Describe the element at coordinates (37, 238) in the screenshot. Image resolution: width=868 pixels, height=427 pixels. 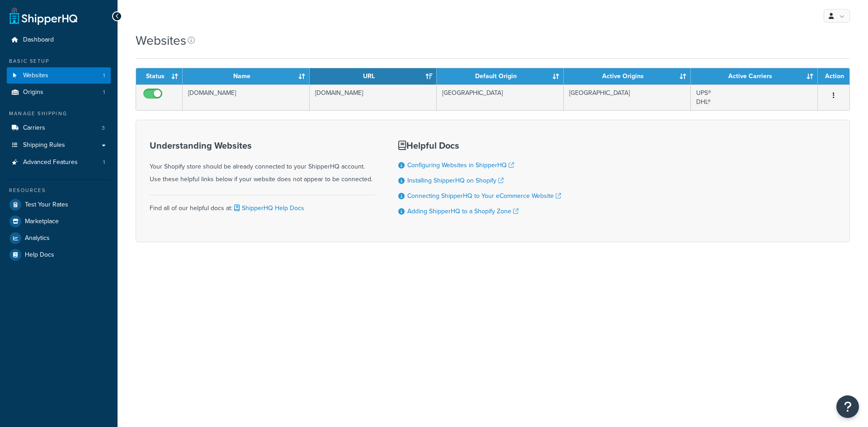
I see `span: Analytics` at that location.